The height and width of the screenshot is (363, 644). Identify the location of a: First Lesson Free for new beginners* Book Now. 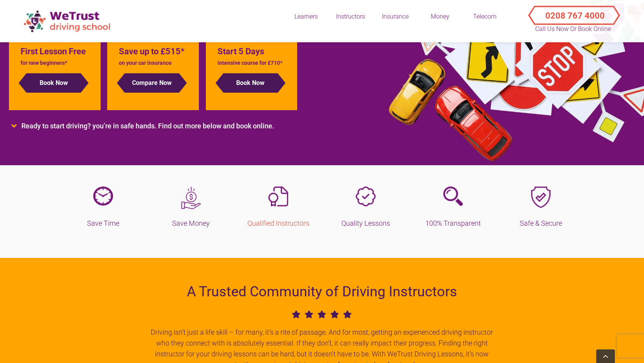
(55, 58).